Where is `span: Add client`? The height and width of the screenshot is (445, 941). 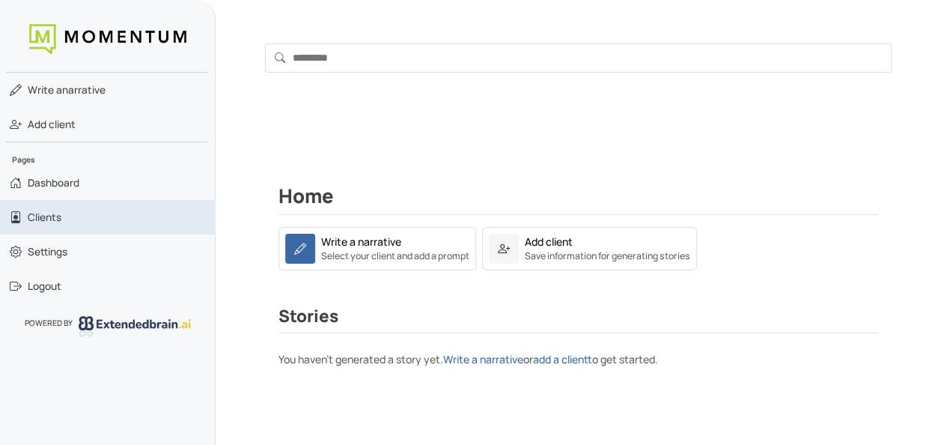 span: Add client is located at coordinates (52, 124).